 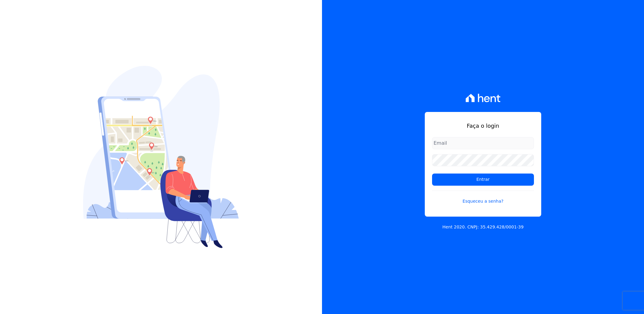 I want to click on a: Esqueceu a senha?, so click(x=483, y=198).